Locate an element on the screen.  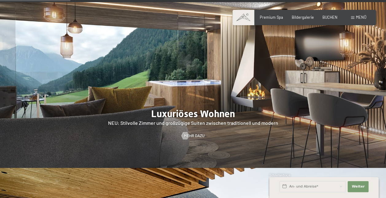
a: BUCHEN is located at coordinates (330, 17).